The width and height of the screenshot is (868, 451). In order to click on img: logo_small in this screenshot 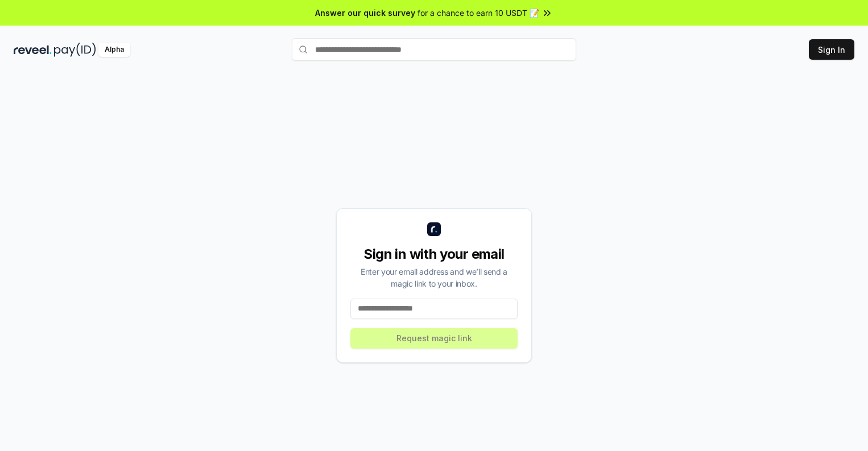, I will do `click(434, 229)`.